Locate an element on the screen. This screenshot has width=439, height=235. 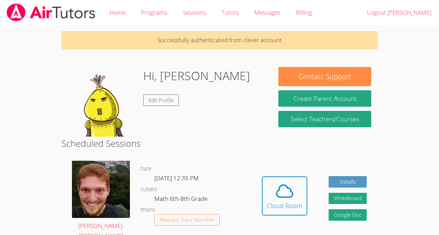
dt: Date is located at coordinates (146, 169).